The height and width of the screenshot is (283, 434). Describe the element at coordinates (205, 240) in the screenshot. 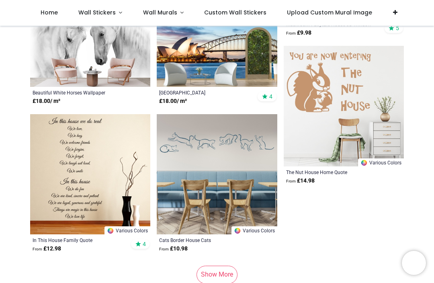

I see `div: Cats Border House Cats` at that location.